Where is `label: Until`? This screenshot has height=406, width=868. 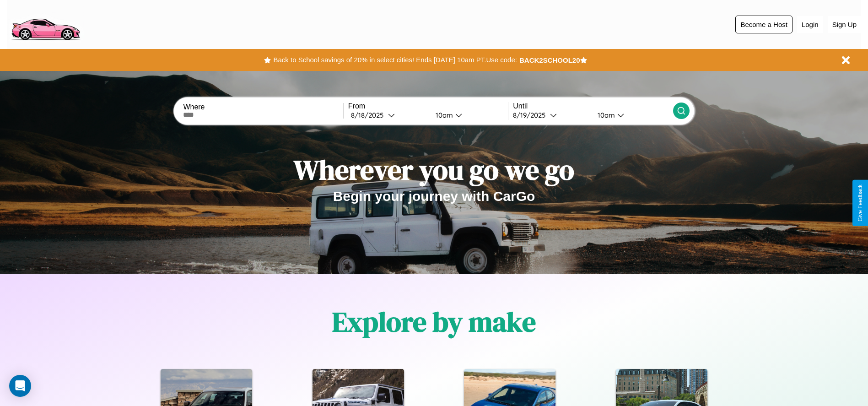 label: Until is located at coordinates (592, 106).